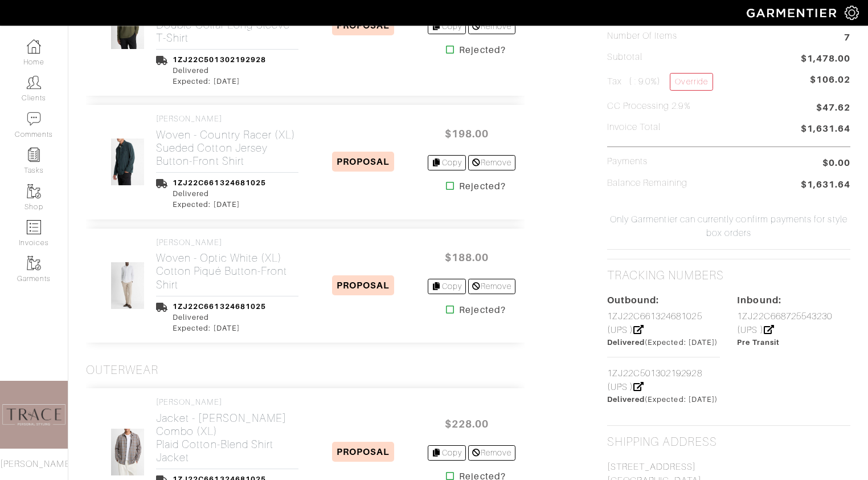 This screenshot has height=480, width=868. Describe the element at coordinates (227, 271) in the screenshot. I see `h2: Woven - Optic White (XL) Cotton Piqué Button-Front Shirt` at that location.